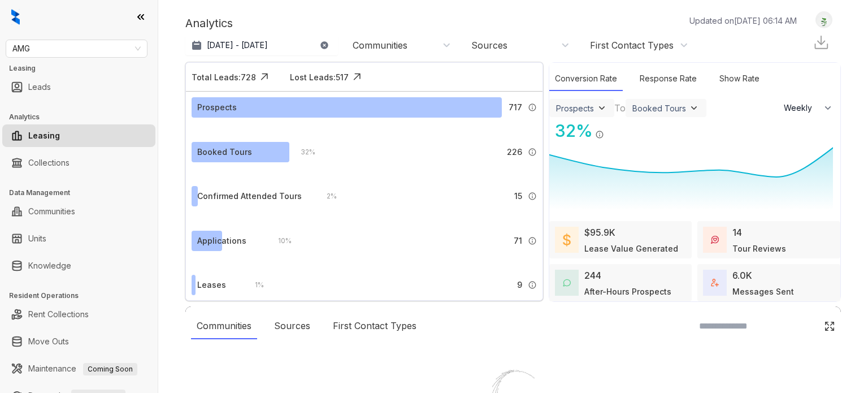  Describe the element at coordinates (249, 196) in the screenshot. I see `div: Confirmed Attended Tours` at that location.